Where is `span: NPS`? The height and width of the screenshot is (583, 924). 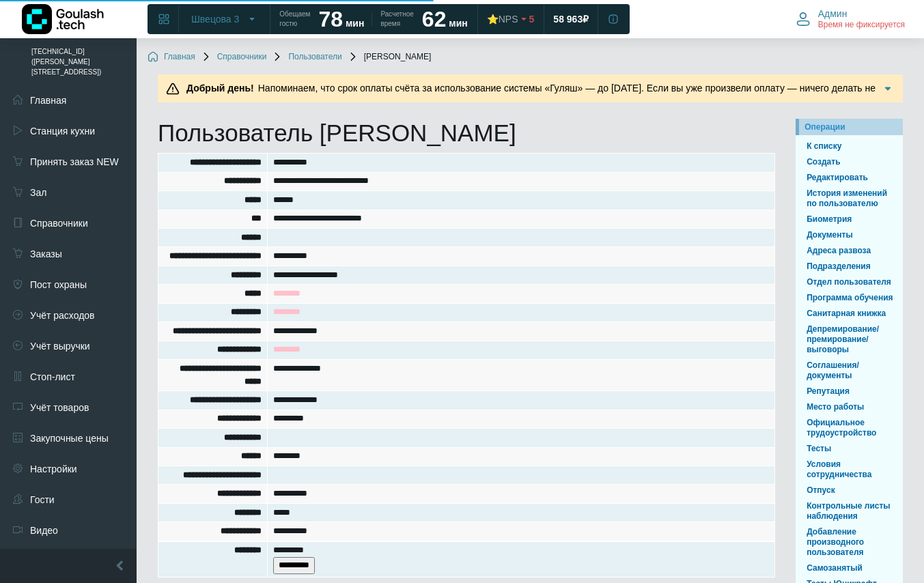
span: NPS is located at coordinates (508, 19).